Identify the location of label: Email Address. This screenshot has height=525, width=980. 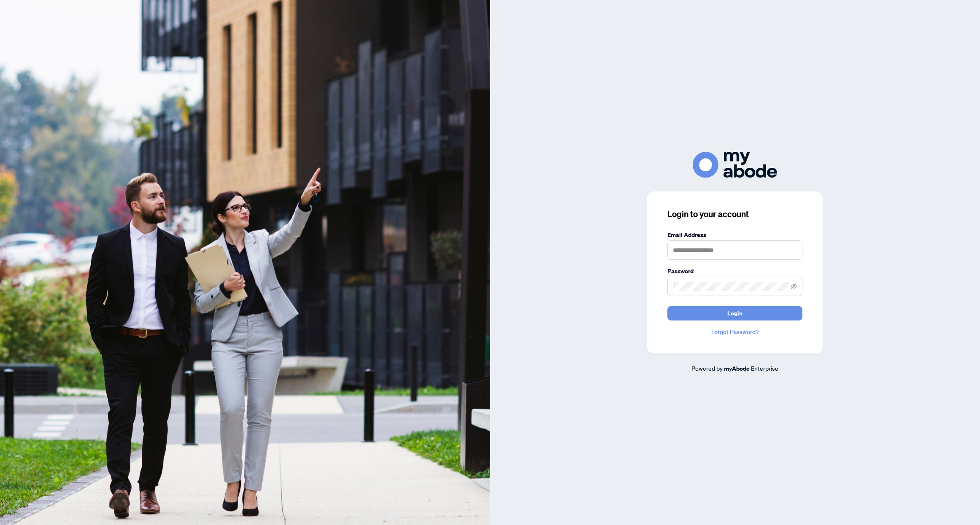
(734, 234).